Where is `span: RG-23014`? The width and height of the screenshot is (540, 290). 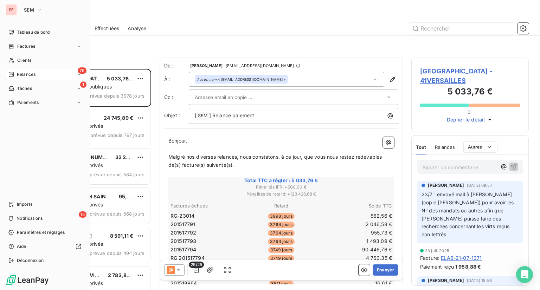
span: RG-23014 is located at coordinates (183, 216).